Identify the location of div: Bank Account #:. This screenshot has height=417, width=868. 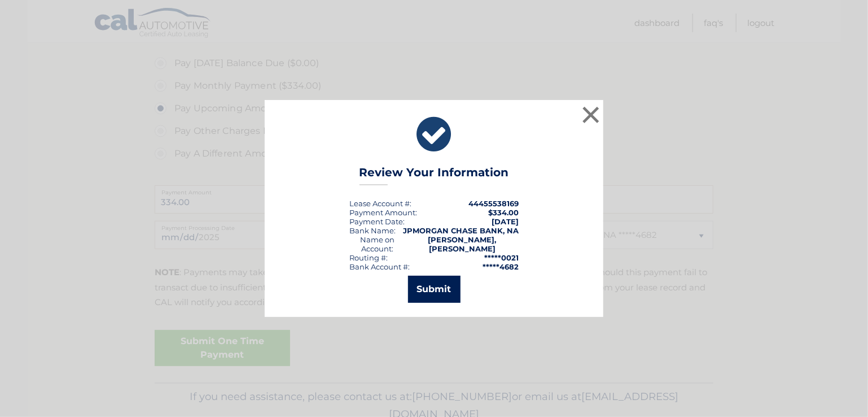
(380, 267).